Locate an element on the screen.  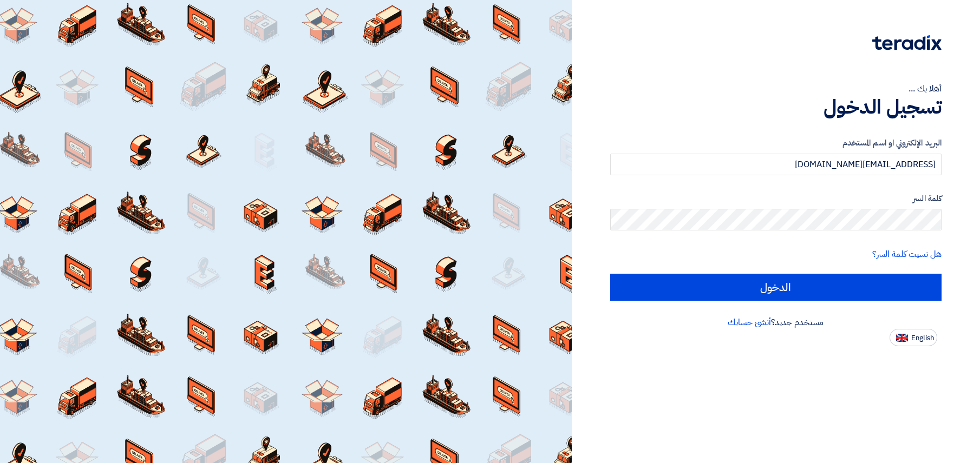
label: كلمة السر is located at coordinates (776, 199).